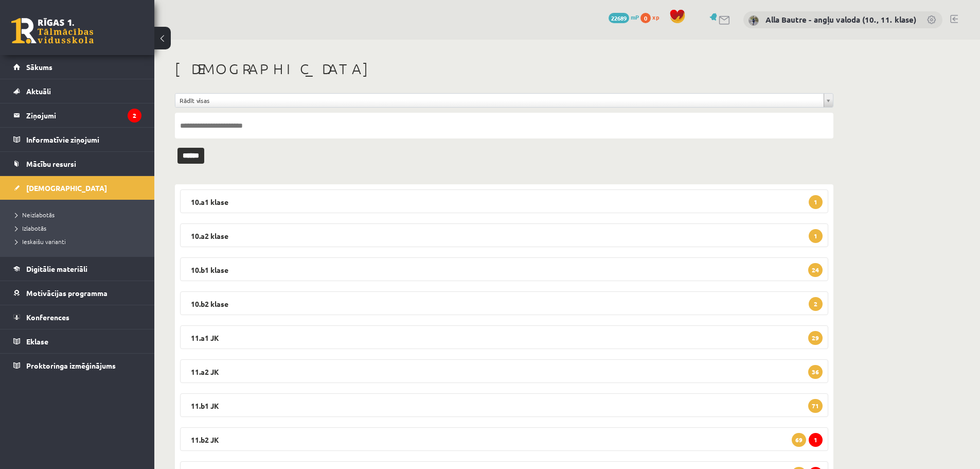  Describe the element at coordinates (77, 366) in the screenshot. I see `a: Proktoringa izmēģinājums` at that location.